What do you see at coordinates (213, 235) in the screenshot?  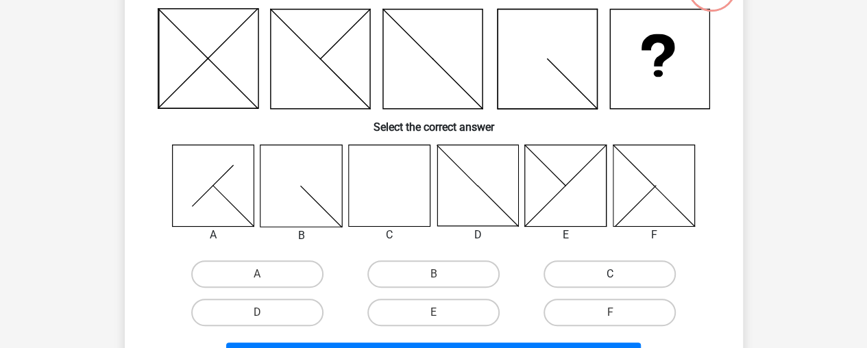 I see `div: A` at bounding box center [213, 235].